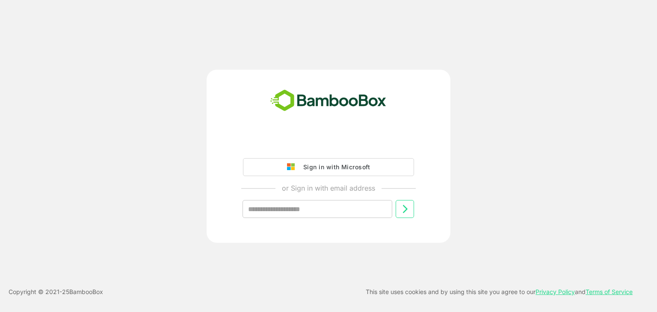  What do you see at coordinates (335, 167) in the screenshot?
I see `div: Sign in with Microsoft` at bounding box center [335, 167].